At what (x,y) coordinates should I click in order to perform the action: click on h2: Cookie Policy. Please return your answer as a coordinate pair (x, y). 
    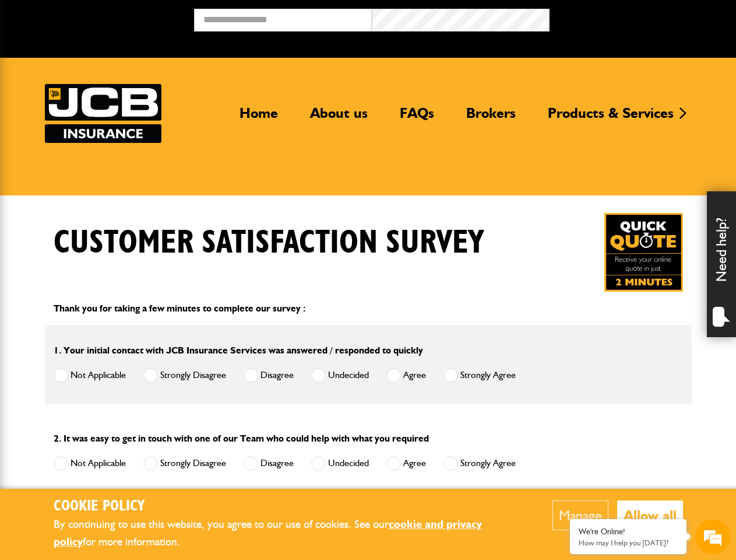
    Looking at the image, I should click on (285, 506).